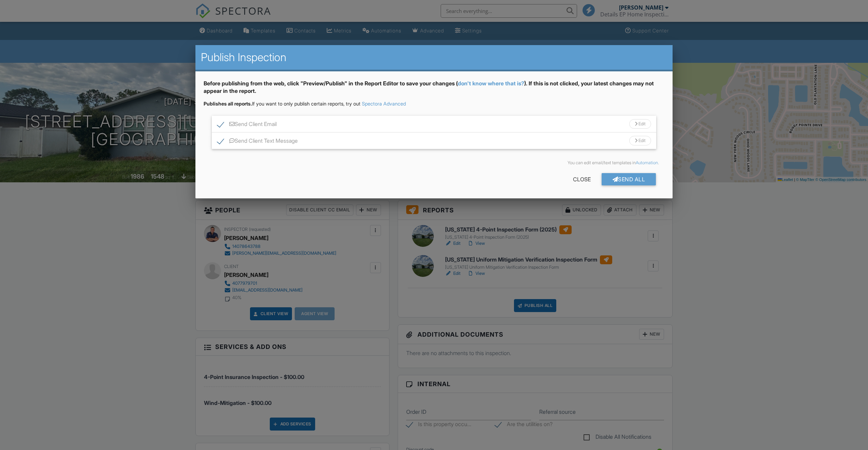  Describe the element at coordinates (247, 125) in the screenshot. I see `label: Send Client Email` at that location.